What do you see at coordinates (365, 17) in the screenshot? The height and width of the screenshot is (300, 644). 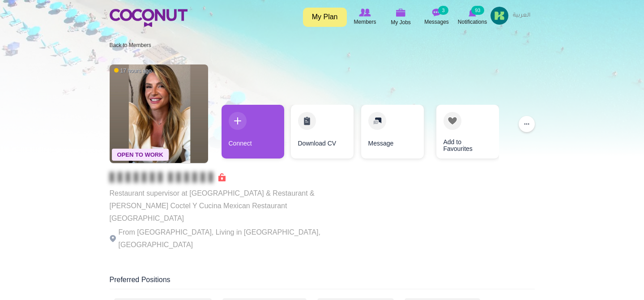 I see `a: Browse Members Members` at bounding box center [365, 17].